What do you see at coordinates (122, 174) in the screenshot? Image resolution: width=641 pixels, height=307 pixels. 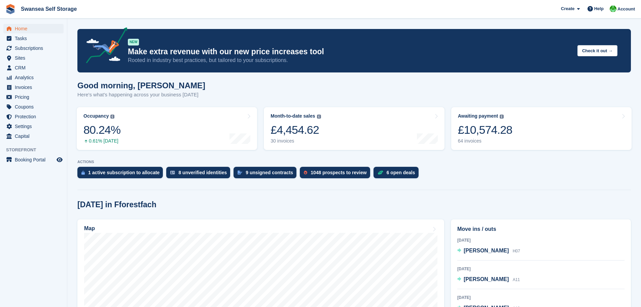 I see `a: 1 active subscription to allocate` at bounding box center [122, 174].